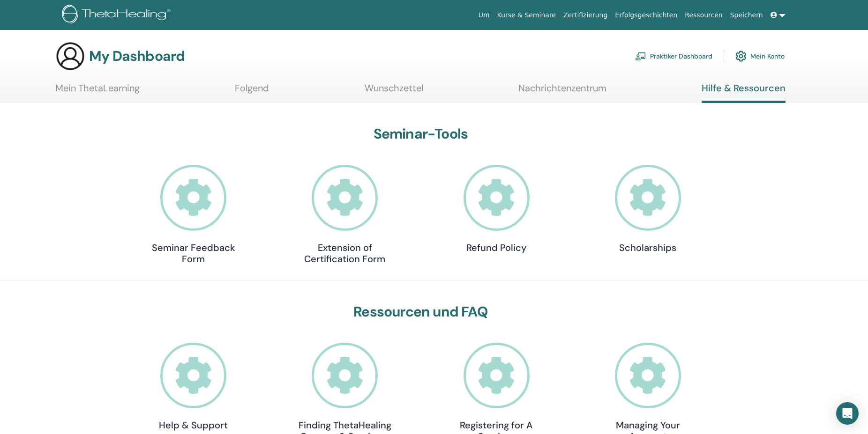 This screenshot has width=868, height=434. I want to click on a: Help & Support, so click(194, 387).